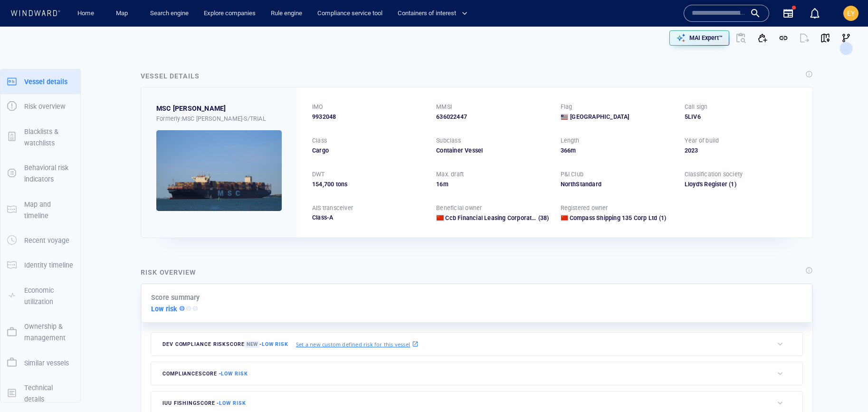  I want to click on button: Similar vessels, so click(40, 363).